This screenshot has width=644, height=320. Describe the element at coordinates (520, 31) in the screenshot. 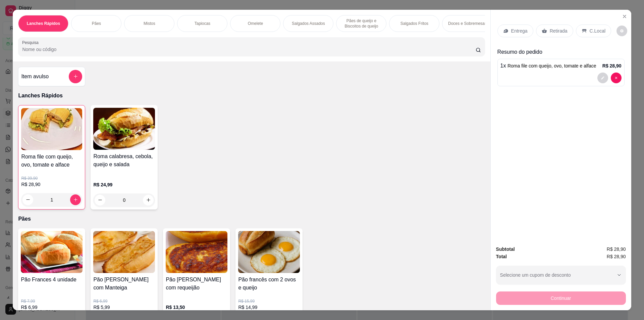

I see `p: Entrega` at that location.